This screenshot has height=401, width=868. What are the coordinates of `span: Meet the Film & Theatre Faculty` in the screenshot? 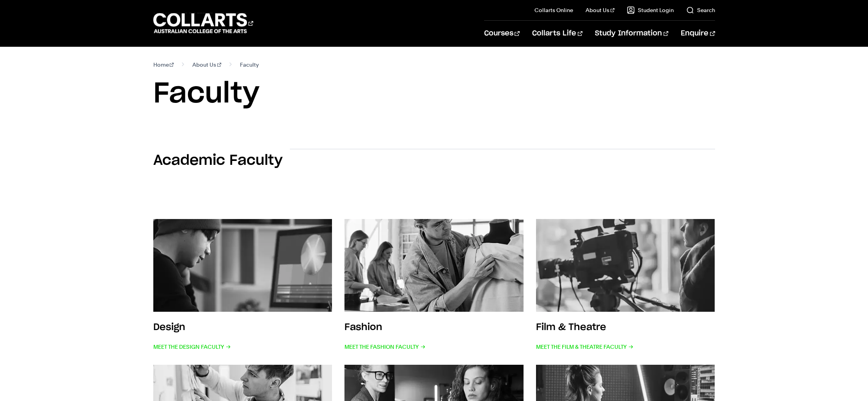 It's located at (585, 347).